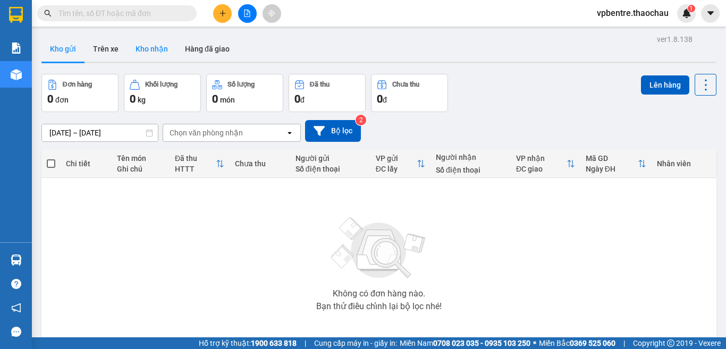  What do you see at coordinates (361, 120) in the screenshot?
I see `sup: 2` at bounding box center [361, 120].